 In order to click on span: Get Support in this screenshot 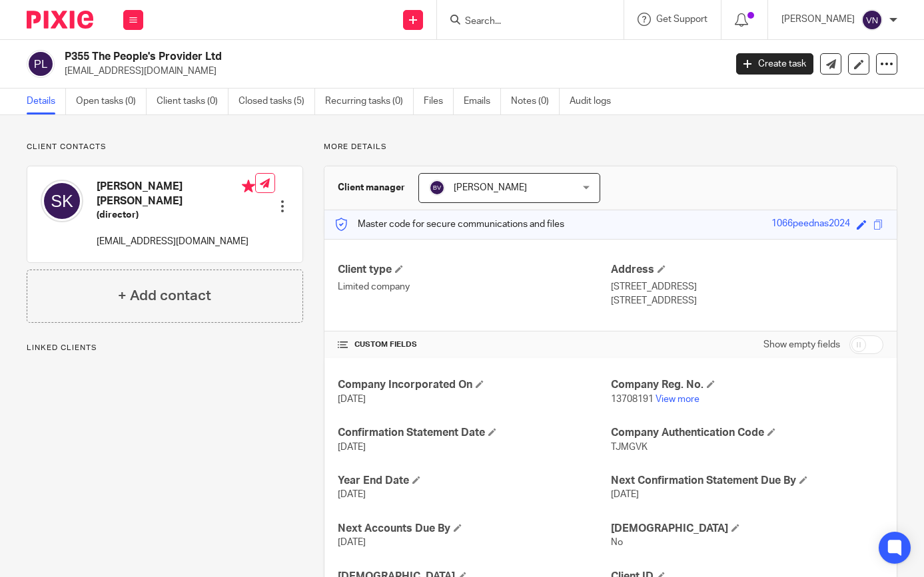, I will do `click(681, 20)`.